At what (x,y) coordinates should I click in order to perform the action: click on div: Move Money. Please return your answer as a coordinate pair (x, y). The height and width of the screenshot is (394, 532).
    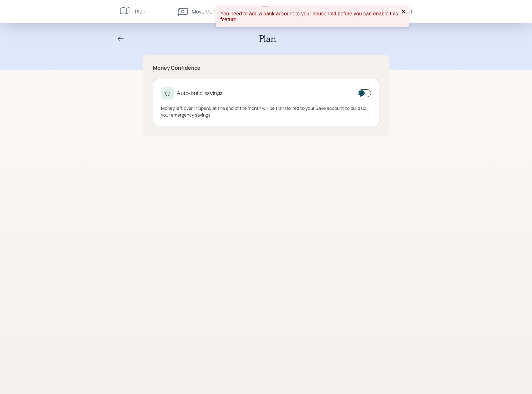
    Looking at the image, I should click on (206, 12).